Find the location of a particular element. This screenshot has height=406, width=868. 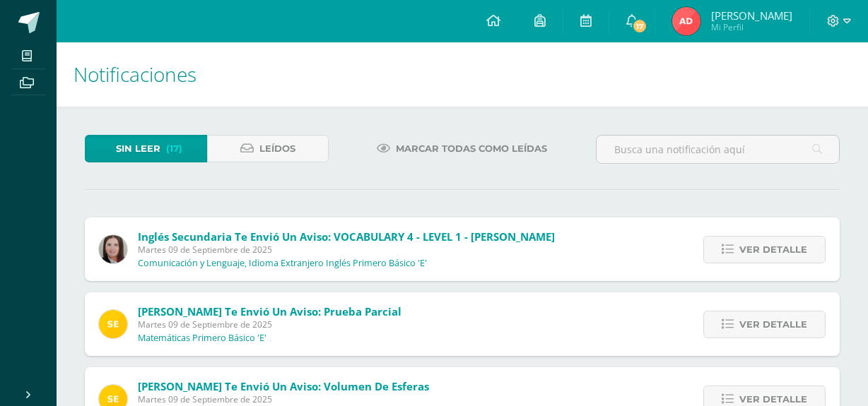

span: Mi Perfil is located at coordinates (751, 27).